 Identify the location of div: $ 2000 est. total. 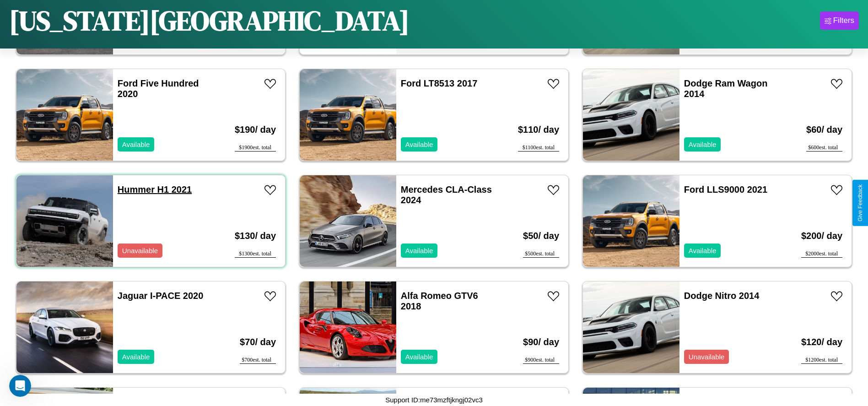
(822, 254).